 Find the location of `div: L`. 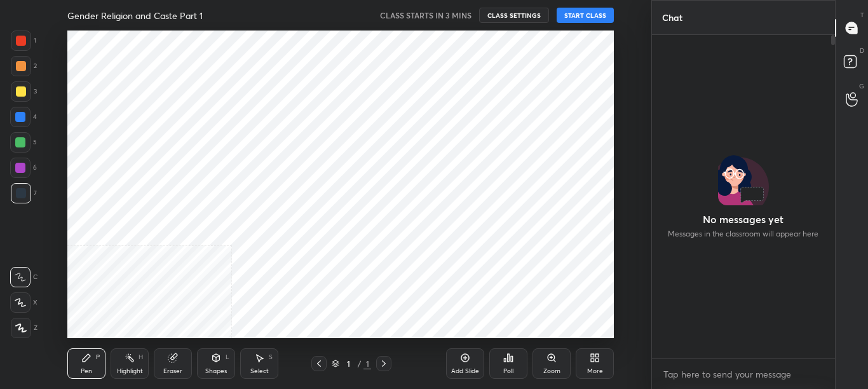

div: L is located at coordinates (228, 357).